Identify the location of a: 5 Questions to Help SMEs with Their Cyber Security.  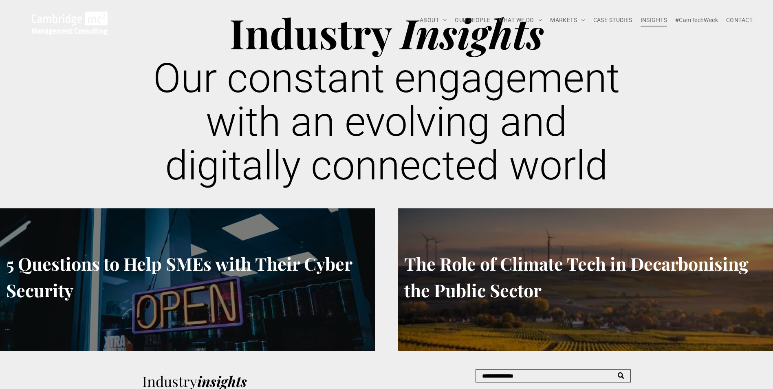
(187, 276).